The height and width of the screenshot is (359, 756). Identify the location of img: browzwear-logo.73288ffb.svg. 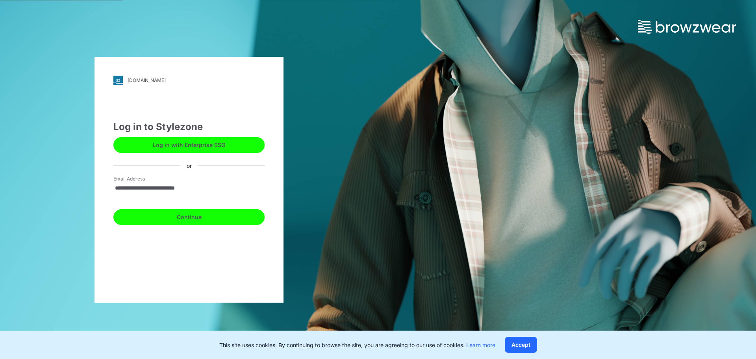
(687, 27).